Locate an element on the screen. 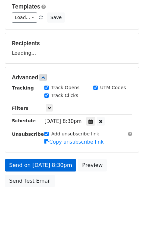 The height and width of the screenshot is (242, 144). a: Load... is located at coordinates (24, 17).